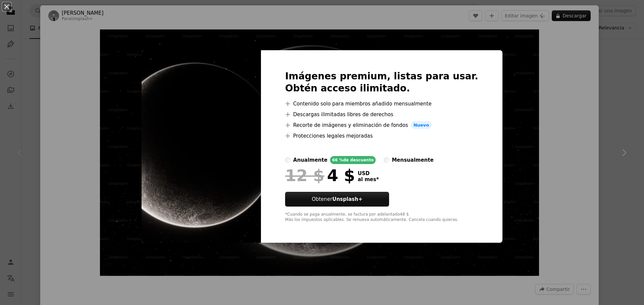 This screenshot has height=305, width=644. I want to click on li: Descargas ilimitadas libres de derechos, so click(382, 115).